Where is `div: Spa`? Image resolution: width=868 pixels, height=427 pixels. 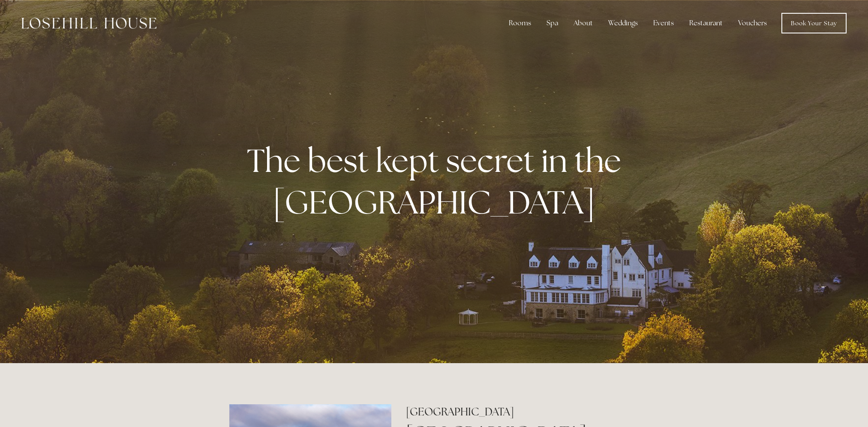 div: Spa is located at coordinates (552, 23).